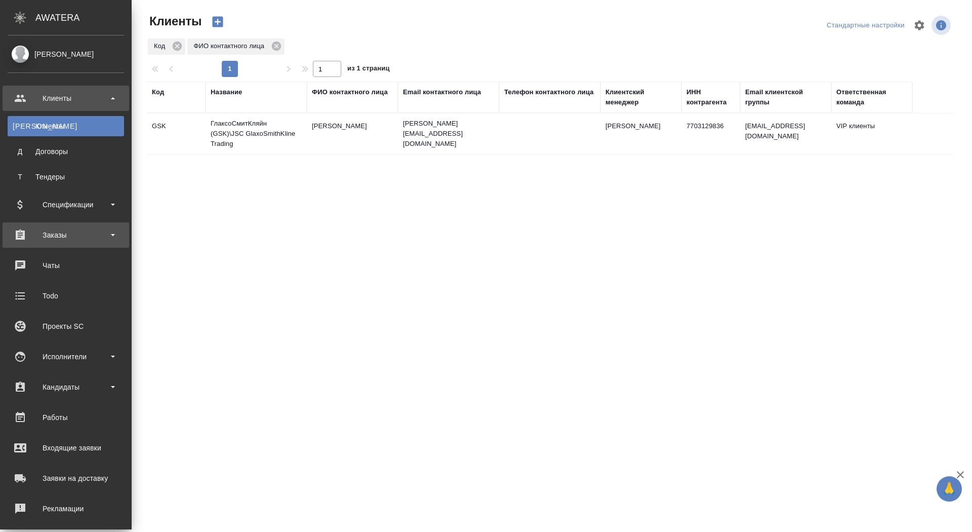  Describe the element at coordinates (66, 151) in the screenshot. I see `a: ДДоговоры` at that location.